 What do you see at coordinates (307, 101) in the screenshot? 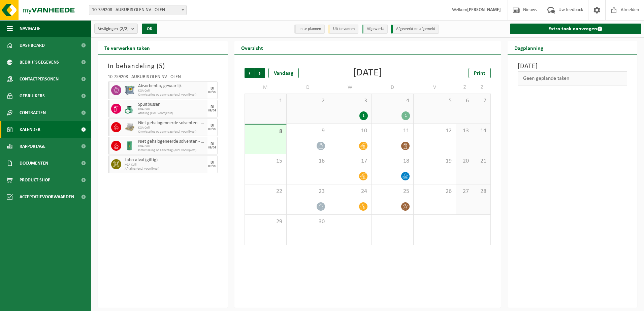
I see `span: 2` at bounding box center [307, 101].